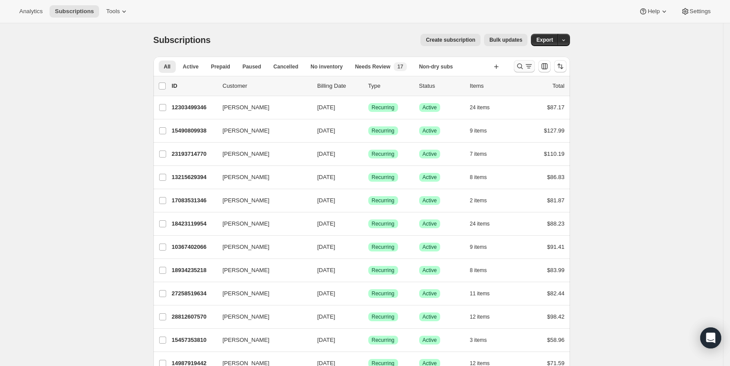 Image resolution: width=730 pixels, height=366 pixels. What do you see at coordinates (558, 86) in the screenshot?
I see `p: Total` at bounding box center [558, 86].